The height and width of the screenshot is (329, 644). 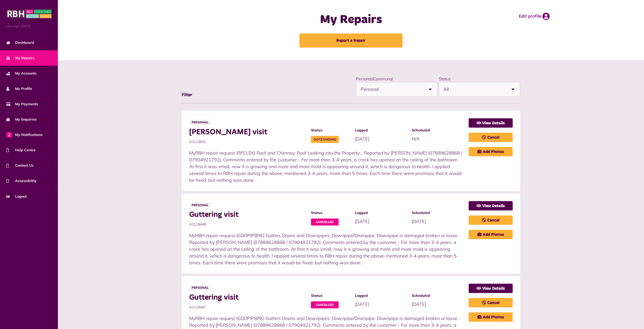 I want to click on label: Status, so click(x=445, y=79).